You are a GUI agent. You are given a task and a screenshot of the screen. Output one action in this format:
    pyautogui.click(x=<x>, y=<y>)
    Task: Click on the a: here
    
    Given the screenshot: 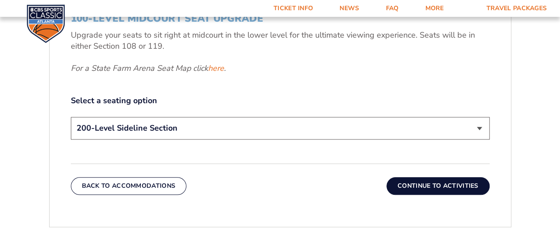 What is the action you would take?
    pyautogui.click(x=216, y=68)
    